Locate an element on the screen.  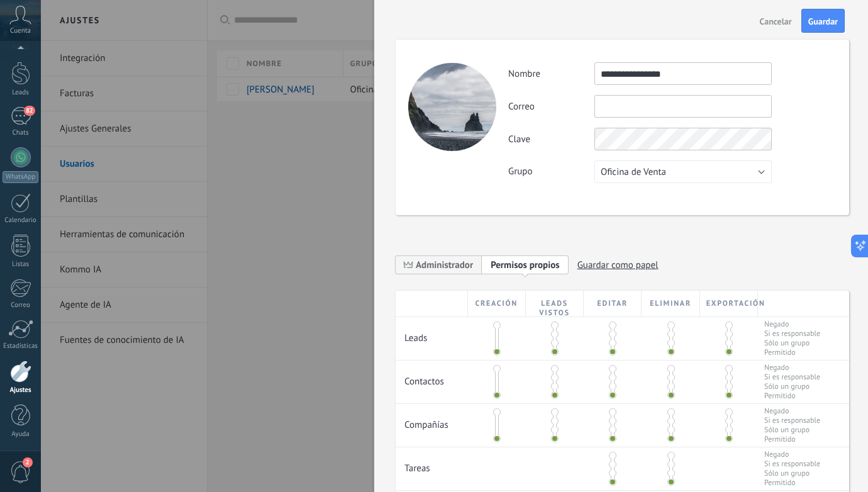
span: Cancelar is located at coordinates (776, 21).